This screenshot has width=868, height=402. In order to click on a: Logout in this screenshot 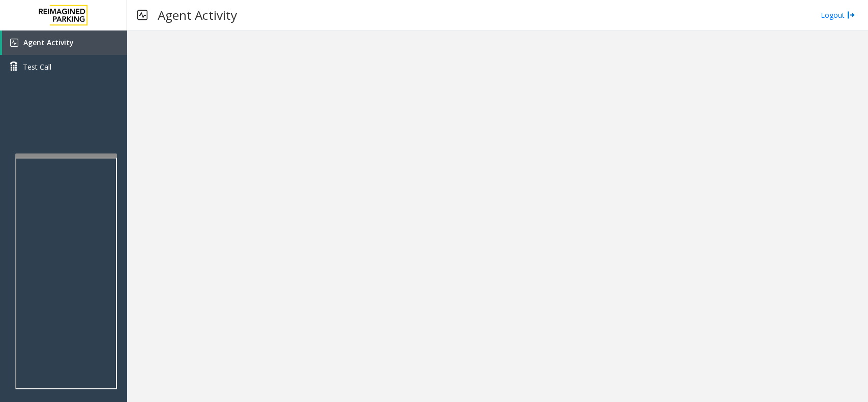, I will do `click(838, 15)`.